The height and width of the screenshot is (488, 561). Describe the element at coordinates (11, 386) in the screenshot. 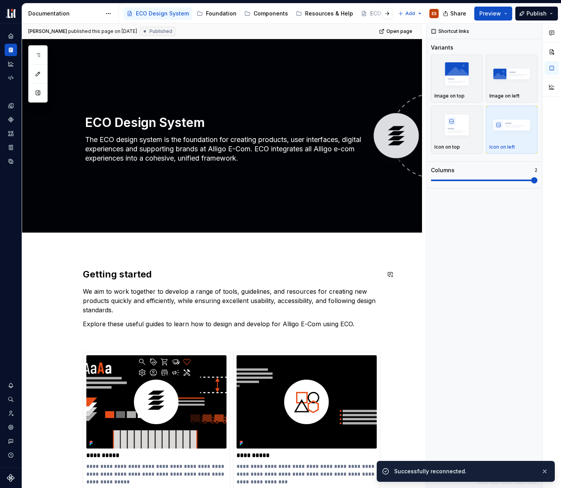

I see `div: Notifications` at that location.